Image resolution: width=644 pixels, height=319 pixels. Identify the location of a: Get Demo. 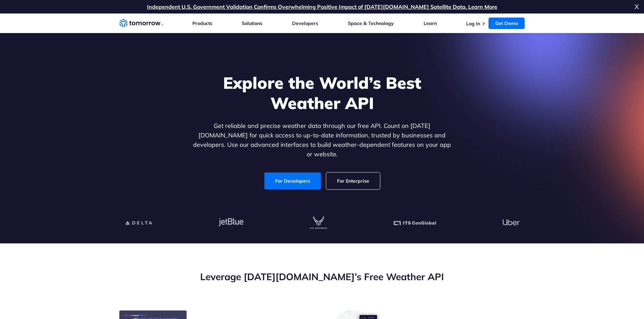
(506, 24).